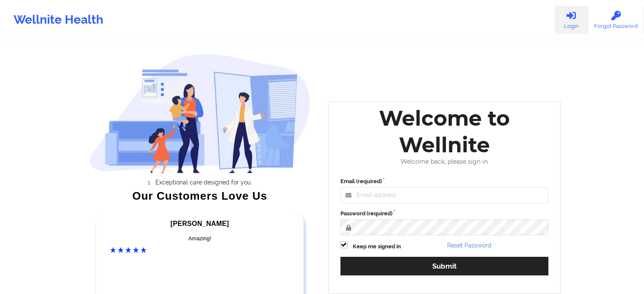 The image size is (644, 294). I want to click on a: Forgot Password, so click(616, 20).